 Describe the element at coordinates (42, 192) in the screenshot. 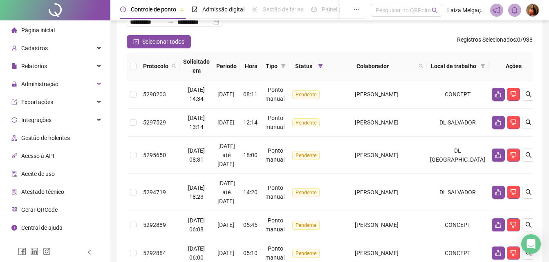

I see `span: Atestado técnico` at that location.